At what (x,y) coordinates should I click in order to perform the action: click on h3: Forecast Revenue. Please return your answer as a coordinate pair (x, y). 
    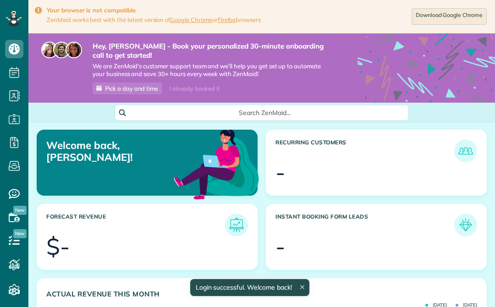
    Looking at the image, I should click on (136, 225).